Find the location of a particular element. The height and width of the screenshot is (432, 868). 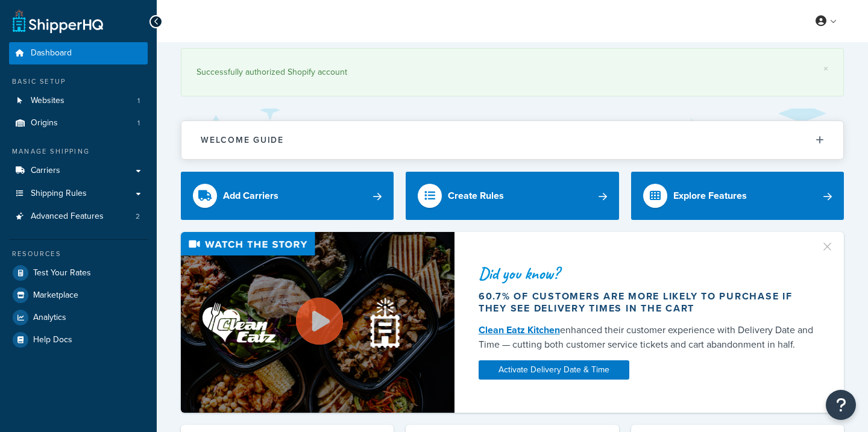

h2: Welcome Guide is located at coordinates (243, 140).